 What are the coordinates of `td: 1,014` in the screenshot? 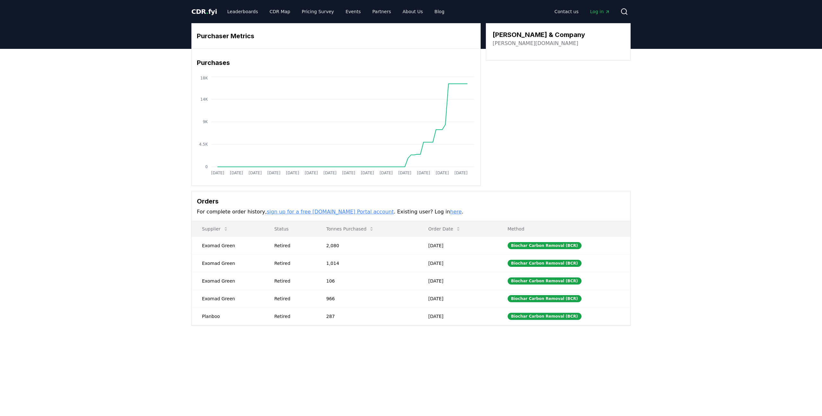 It's located at (367, 263).